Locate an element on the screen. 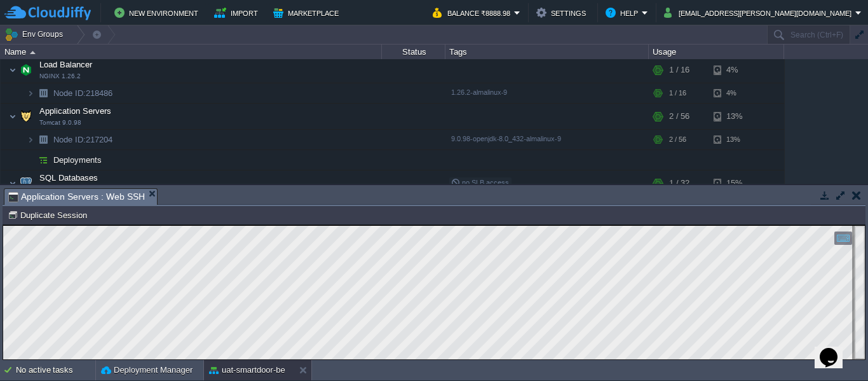 The image size is (868, 381). span: no SLB access is located at coordinates (480, 182).